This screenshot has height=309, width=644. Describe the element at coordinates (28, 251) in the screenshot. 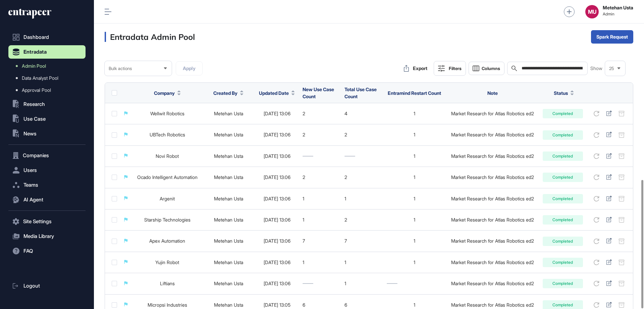

I see `span: FAQ` at that location.